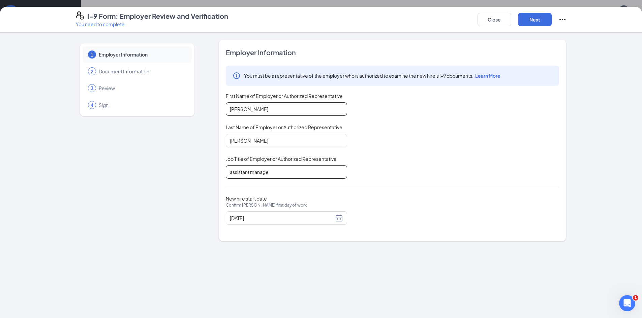 This screenshot has width=642, height=318. I want to click on span: Learn More, so click(488, 76).